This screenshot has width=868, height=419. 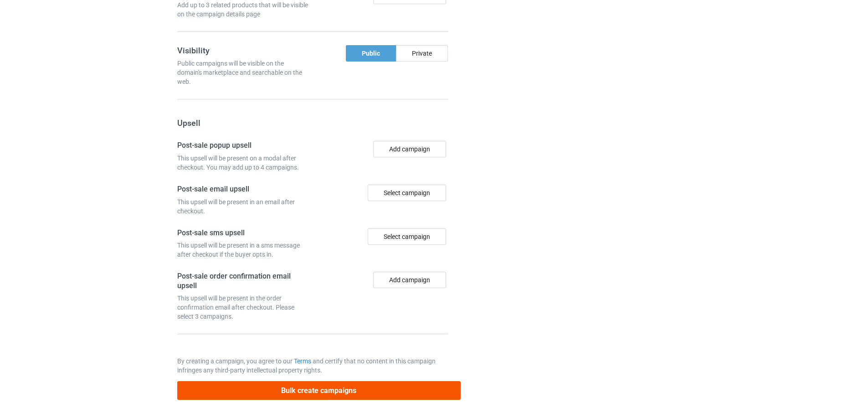 I want to click on h4: Post-sale order confirmation email upsell, so click(x=243, y=281).